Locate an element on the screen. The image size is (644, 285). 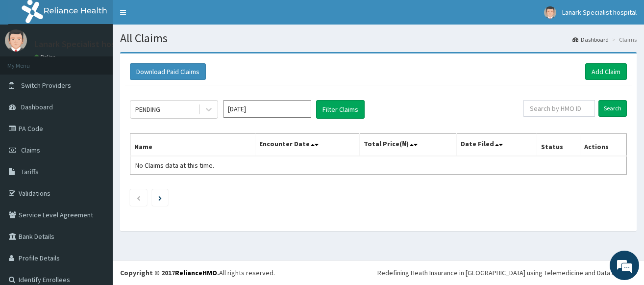
p: Lanark Specialist hospital is located at coordinates (83, 44).